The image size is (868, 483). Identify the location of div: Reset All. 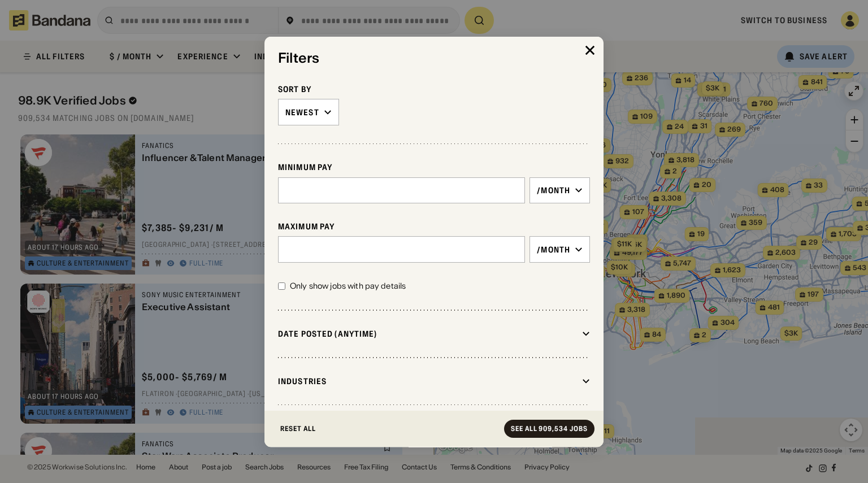
(298, 429).